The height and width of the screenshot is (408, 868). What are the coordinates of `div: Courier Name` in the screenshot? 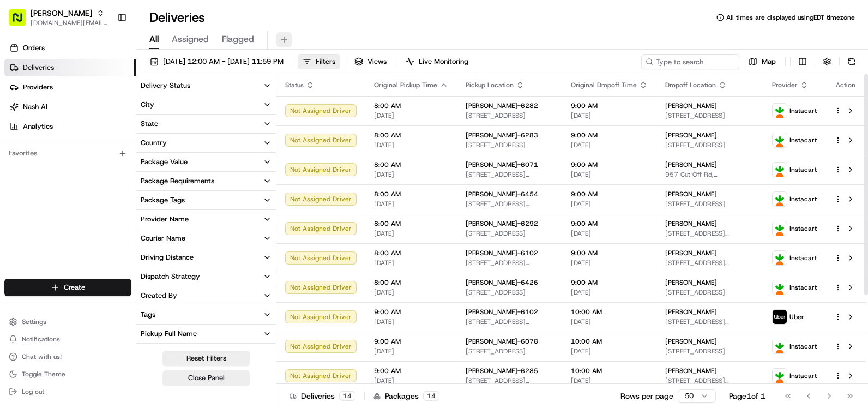 It's located at (163, 238).